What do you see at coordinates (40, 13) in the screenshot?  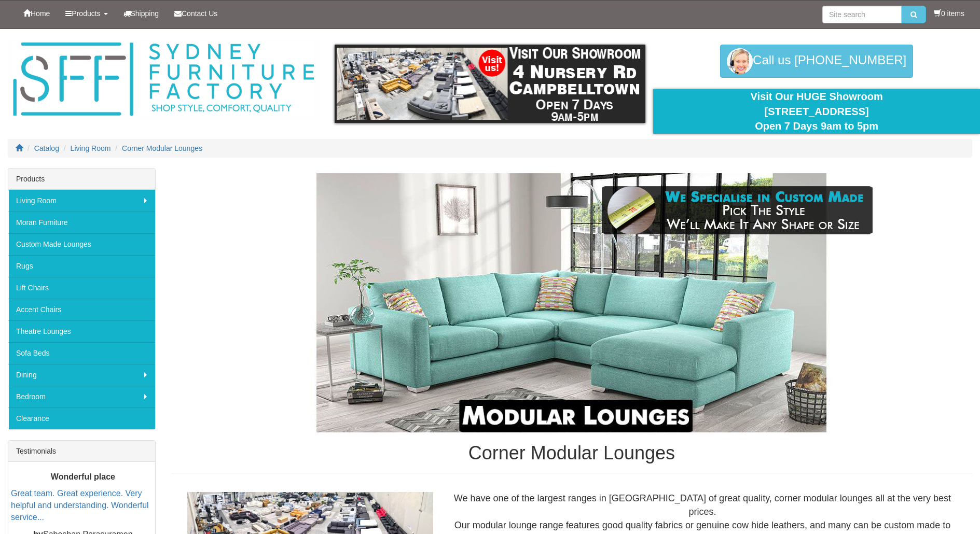 I see `span: Home` at bounding box center [40, 13].